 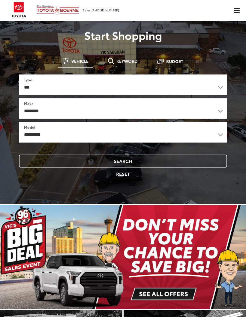 I want to click on span: Keyword, so click(x=127, y=61).